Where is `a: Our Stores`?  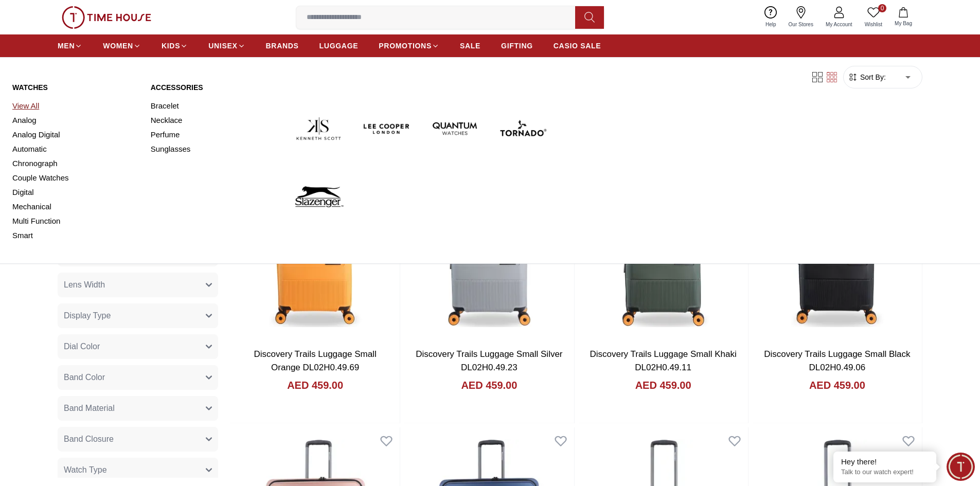
a: Our Stores is located at coordinates (801, 17).